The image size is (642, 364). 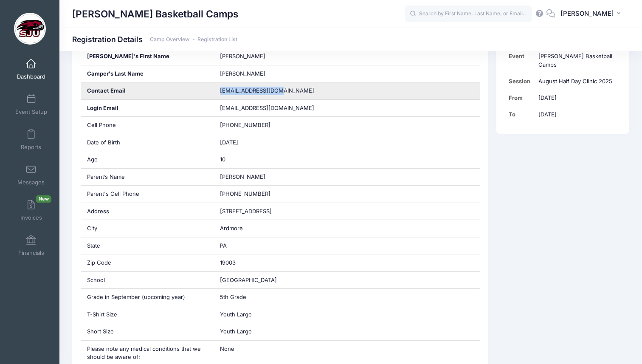 What do you see at coordinates (224, 246) in the screenshot?
I see `span: PA` at bounding box center [224, 246].